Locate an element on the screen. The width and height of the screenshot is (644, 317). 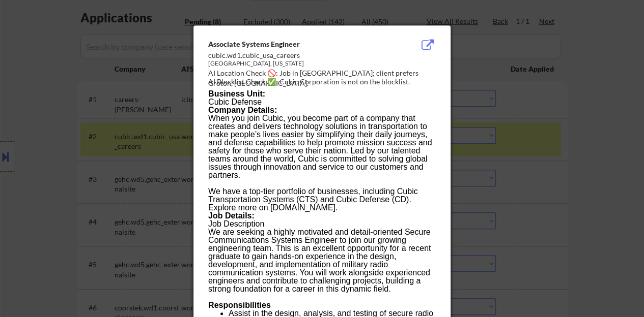
div: AI Blocklist Check ✅: Cubic Corporation is not on the blocklist. is located at coordinates (324, 82).